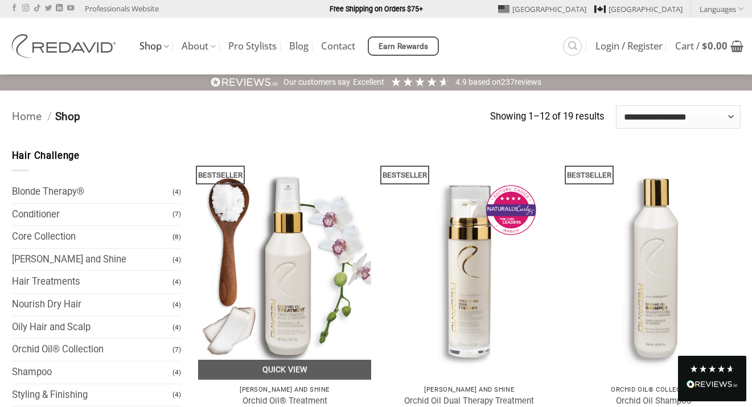 The height and width of the screenshot is (407, 752). Describe the element at coordinates (199, 46) in the screenshot. I see `a: About` at that location.